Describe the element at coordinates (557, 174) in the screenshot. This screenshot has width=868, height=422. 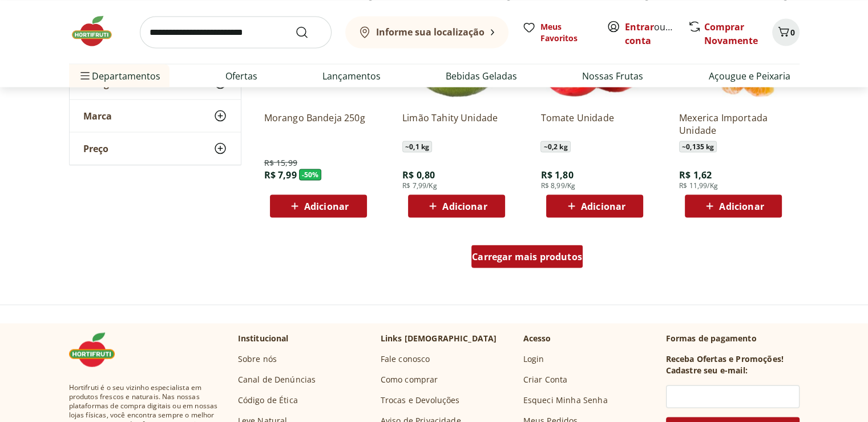
I see `span: R$ 1,80` at that location.